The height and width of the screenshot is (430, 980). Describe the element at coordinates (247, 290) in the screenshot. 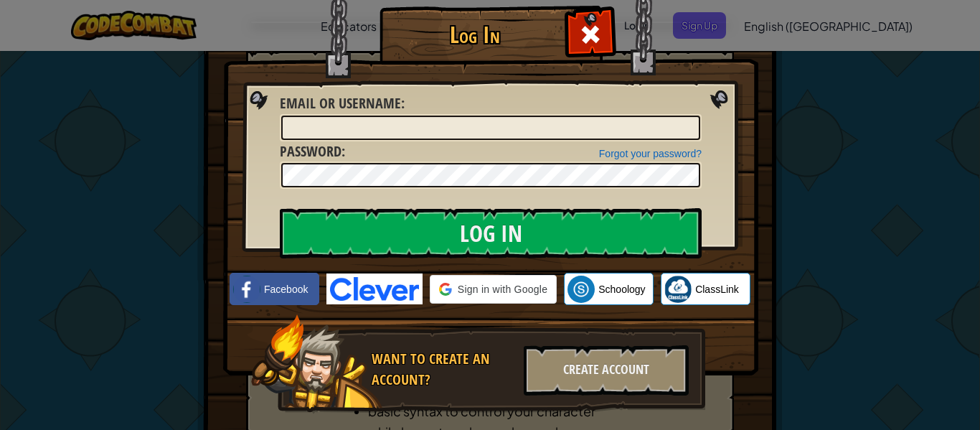

I see `img: facebook_small.png` at that location.